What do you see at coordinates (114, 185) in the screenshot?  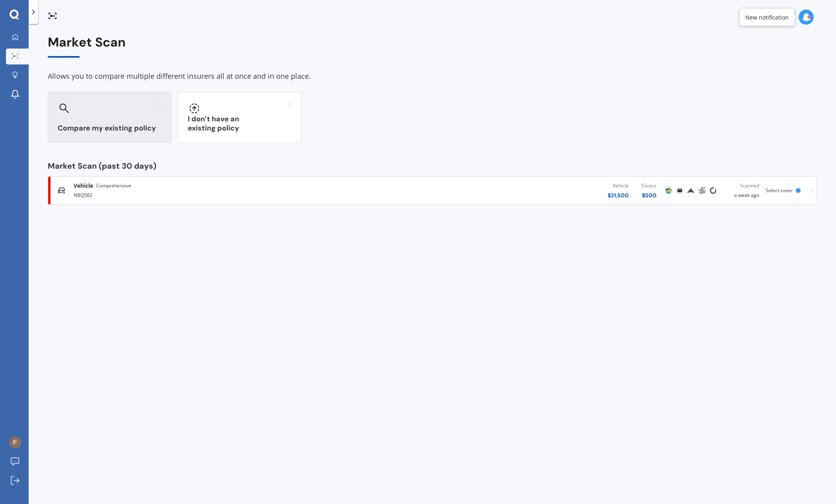 I see `span: Comprehensive` at bounding box center [114, 185].